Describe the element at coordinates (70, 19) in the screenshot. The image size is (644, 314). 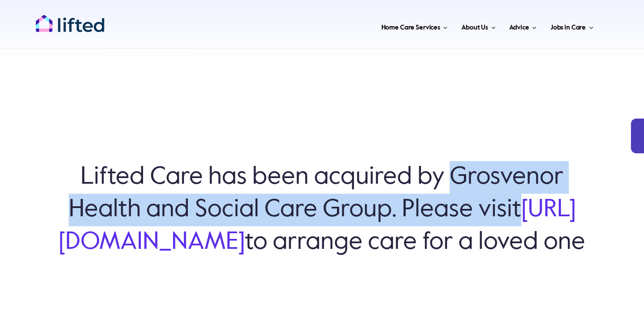
I see `a: lifted-logo` at that location.